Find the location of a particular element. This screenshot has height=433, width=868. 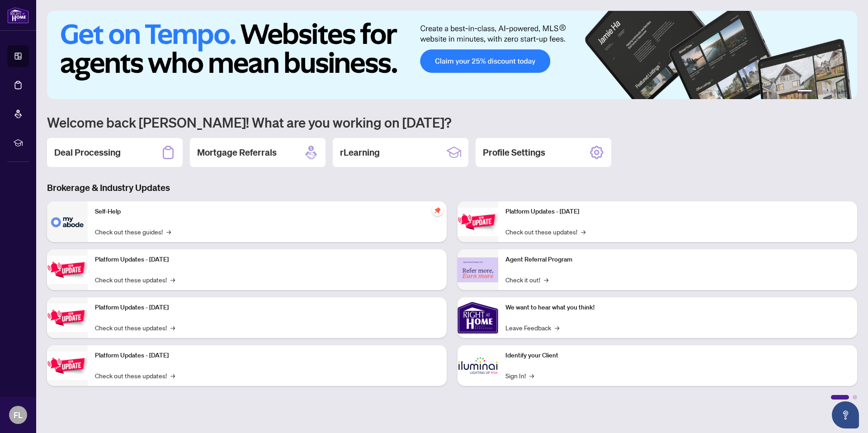

p: We want to hear what you think! is located at coordinates (677, 307).